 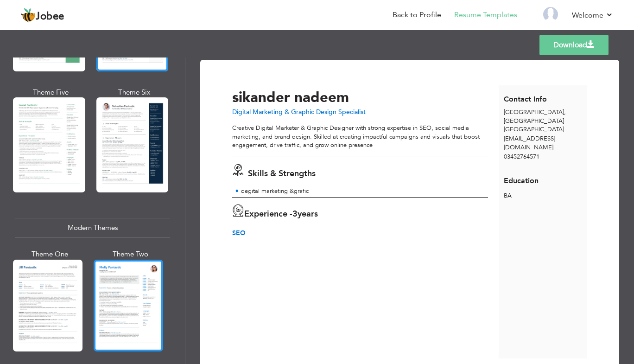 What do you see at coordinates (521, 157) in the screenshot?
I see `span: 03452764571` at bounding box center [521, 157].